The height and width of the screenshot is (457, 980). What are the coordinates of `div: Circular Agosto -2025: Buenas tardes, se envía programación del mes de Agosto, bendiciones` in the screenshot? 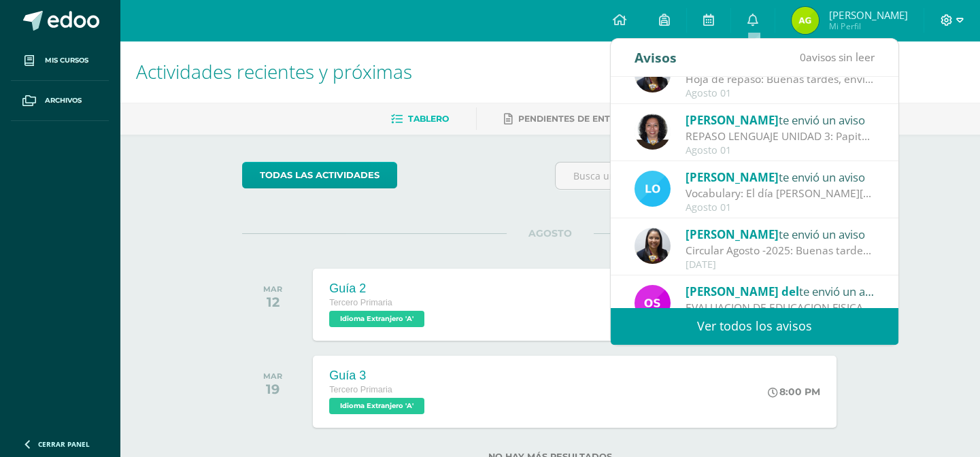 It's located at (780, 251).